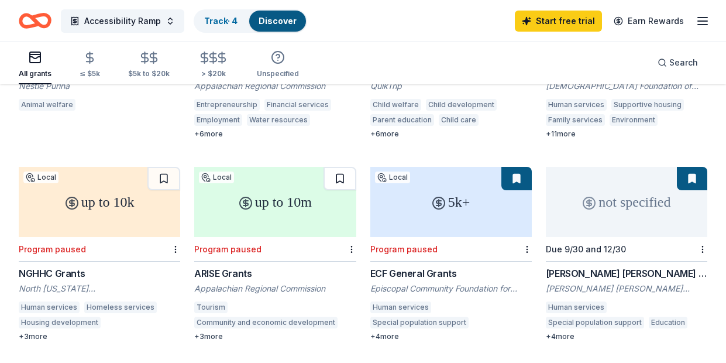 This screenshot has width=726, height=363. Describe the element at coordinates (626, 134) in the screenshot. I see `div: + 11 more` at that location.